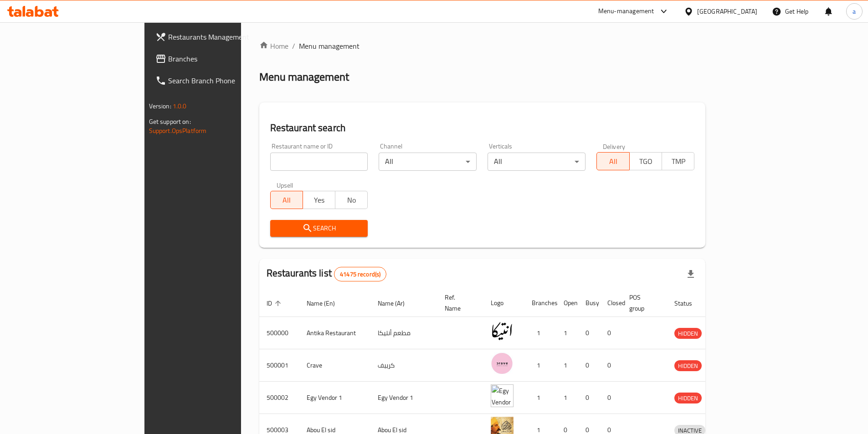 The width and height of the screenshot is (868, 434). Describe the element at coordinates (225, 80) in the screenshot. I see `span: Search Branch Phone` at that location.